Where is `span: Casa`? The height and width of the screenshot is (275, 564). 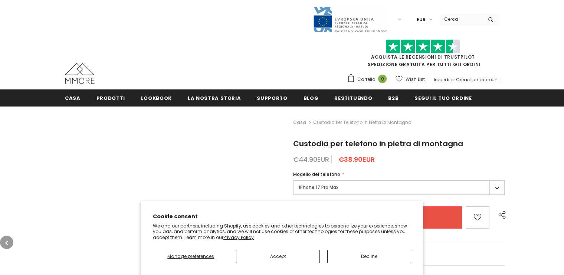 span: Casa is located at coordinates (73, 98).